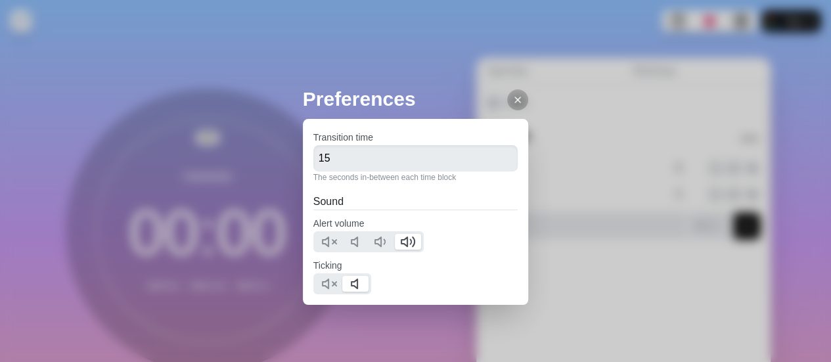 The image size is (831, 362). What do you see at coordinates (416, 177) in the screenshot?
I see `p: The seconds in-between each time block` at bounding box center [416, 177].